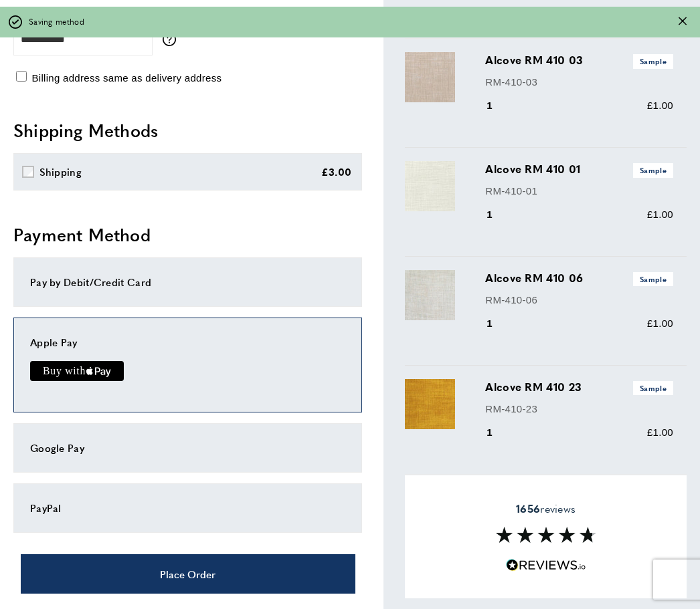  What do you see at coordinates (545, 565) in the screenshot?
I see `img: Reviews.io 5 stars` at bounding box center [545, 565].